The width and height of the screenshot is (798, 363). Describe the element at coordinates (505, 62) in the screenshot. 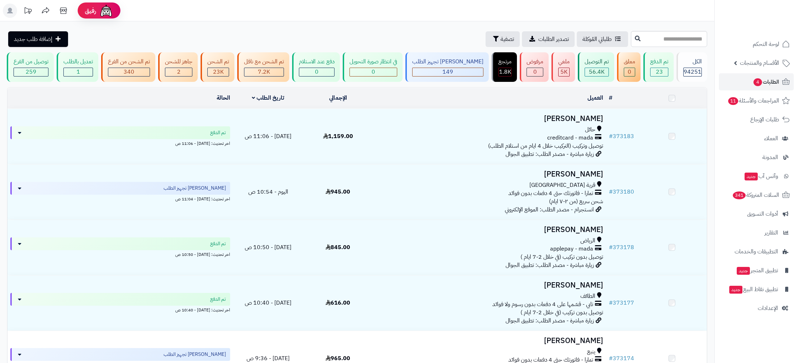

I see `div: مرتجع` at that location.